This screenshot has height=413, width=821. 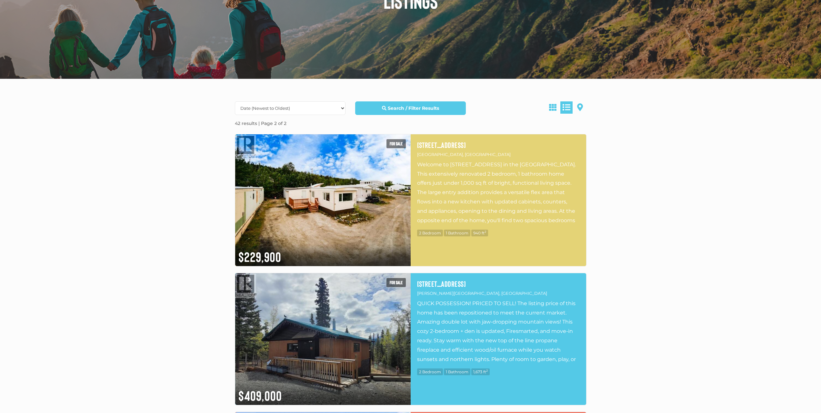 What do you see at coordinates (480, 371) in the screenshot?
I see `span: 1,673 ft` at bounding box center [480, 371].